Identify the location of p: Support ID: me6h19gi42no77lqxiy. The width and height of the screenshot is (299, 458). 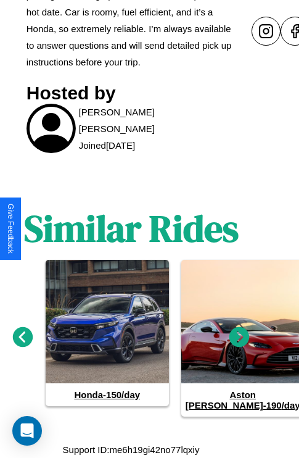
(131, 449).